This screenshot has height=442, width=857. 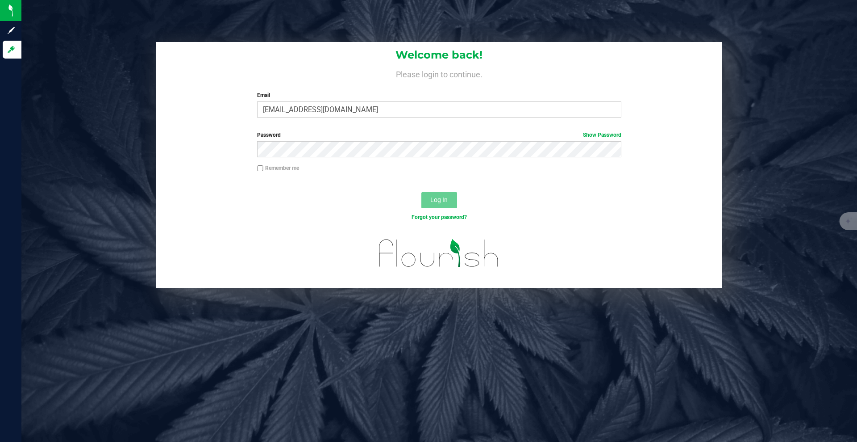 What do you see at coordinates (11, 30) in the screenshot?
I see `inline-svg: Sign up` at bounding box center [11, 30].